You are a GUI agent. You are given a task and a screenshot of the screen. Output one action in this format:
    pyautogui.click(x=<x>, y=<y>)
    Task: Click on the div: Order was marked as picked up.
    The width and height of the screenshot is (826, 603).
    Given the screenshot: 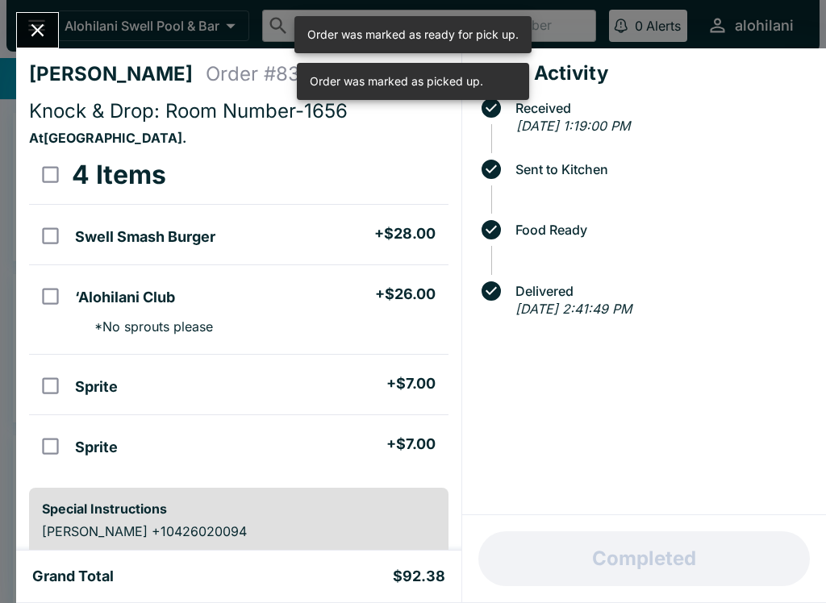 What is the action you would take?
    pyautogui.click(x=396, y=81)
    